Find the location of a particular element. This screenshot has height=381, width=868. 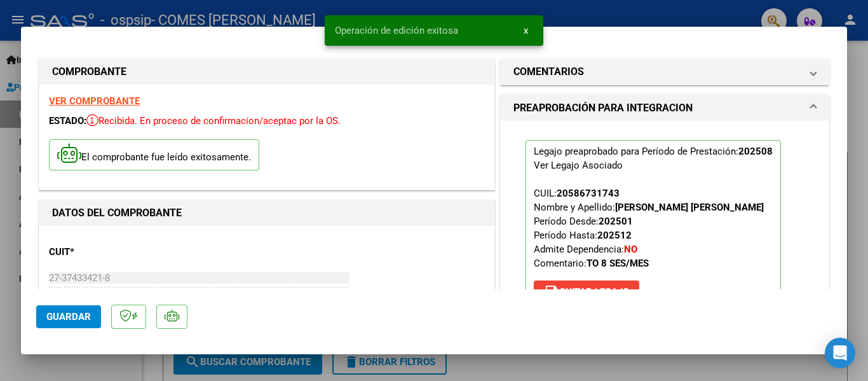

strong: TO 8 SES/MES is located at coordinates (618, 264).